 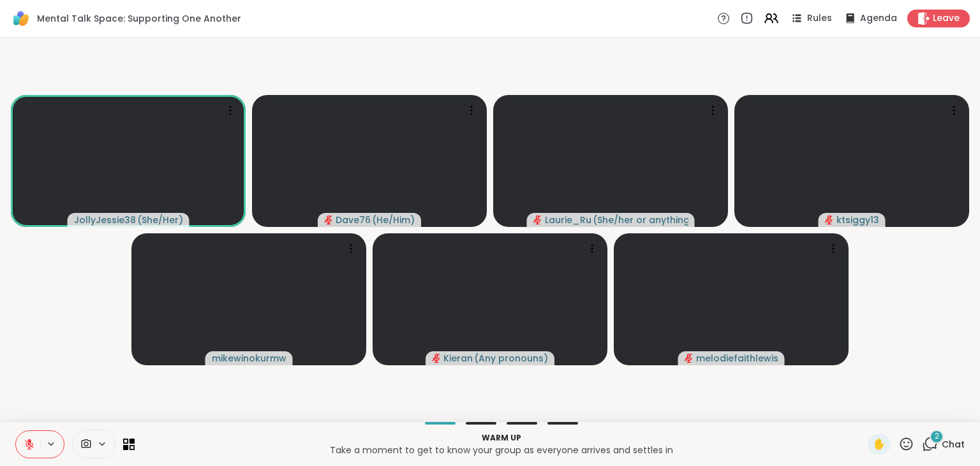 What do you see at coordinates (160, 220) in the screenshot?
I see `span: ( She/Her )` at bounding box center [160, 220].